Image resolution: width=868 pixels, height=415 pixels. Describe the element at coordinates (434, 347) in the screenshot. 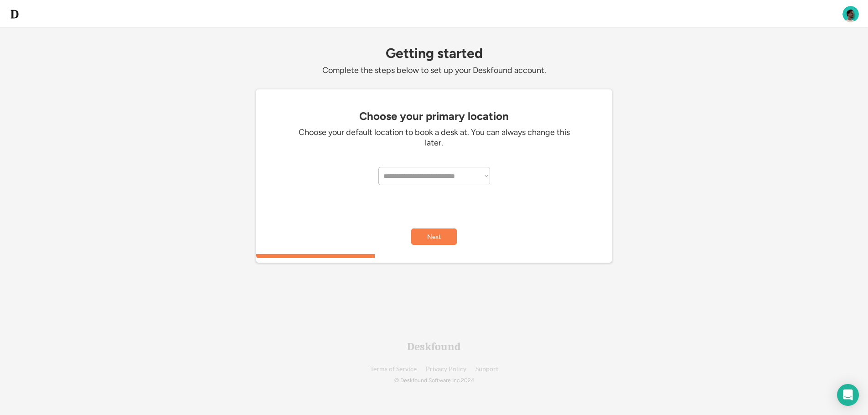

I see `div: Deskfound` at that location.